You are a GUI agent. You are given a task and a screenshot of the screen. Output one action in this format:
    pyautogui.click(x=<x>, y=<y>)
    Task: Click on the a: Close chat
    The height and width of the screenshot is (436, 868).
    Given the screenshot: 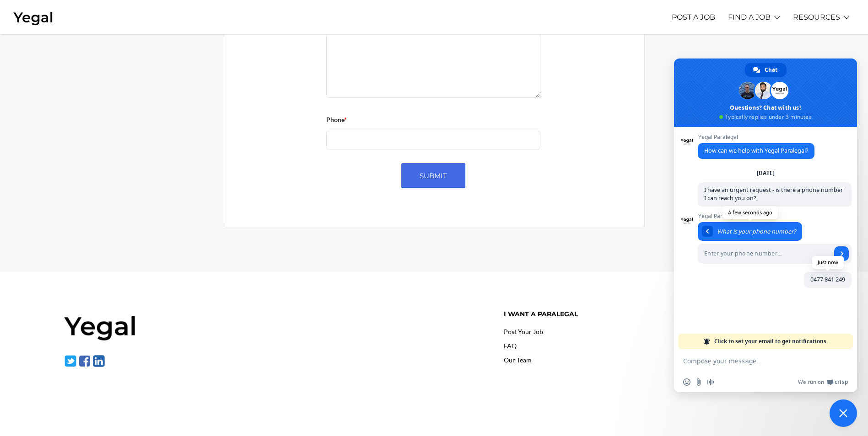 What is the action you would take?
    pyautogui.click(x=843, y=413)
    